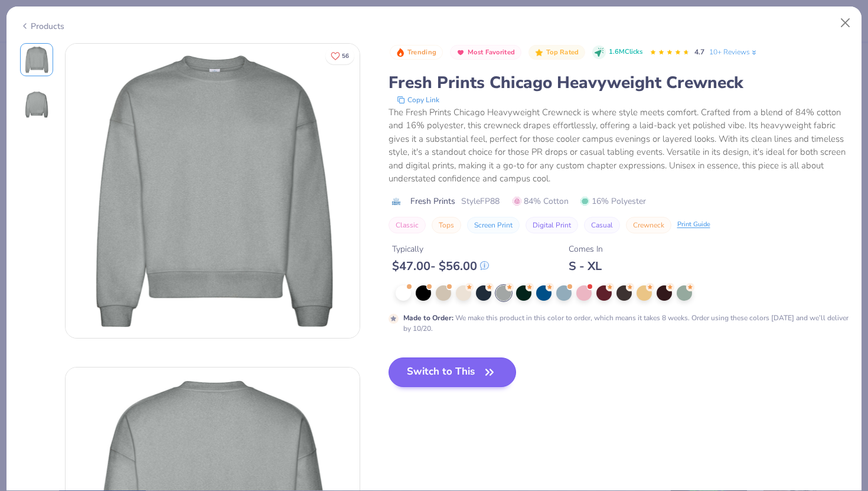 This screenshot has height=491, width=868. What do you see at coordinates (480, 201) in the screenshot?
I see `span: Style FP88` at bounding box center [480, 201].